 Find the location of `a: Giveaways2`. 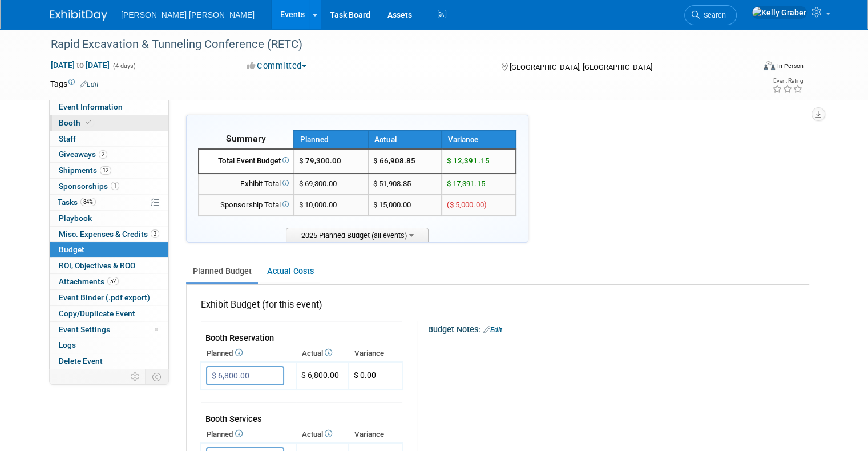

a: Giveaways2 is located at coordinates (109, 154).